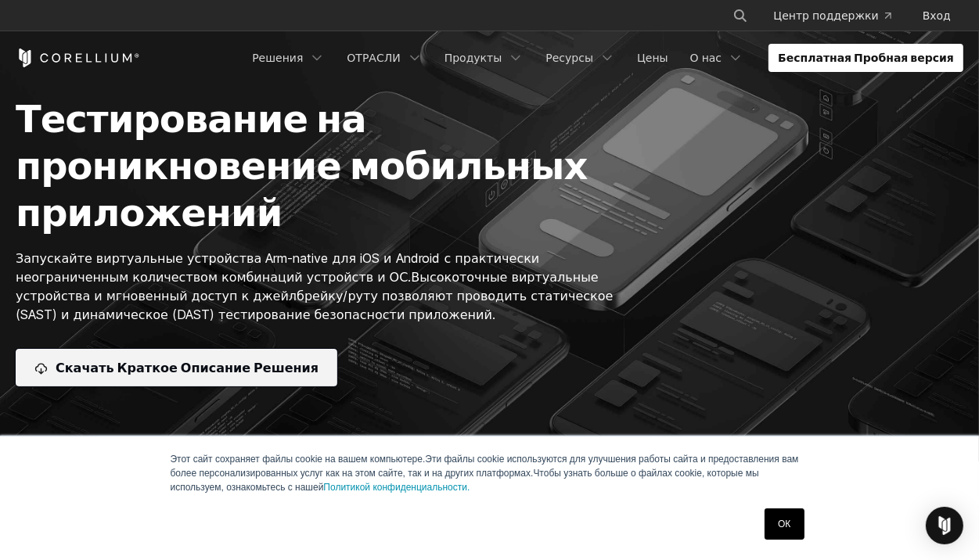 The width and height of the screenshot is (979, 560). I want to click on ya-tr-span: О нас, so click(706, 58).